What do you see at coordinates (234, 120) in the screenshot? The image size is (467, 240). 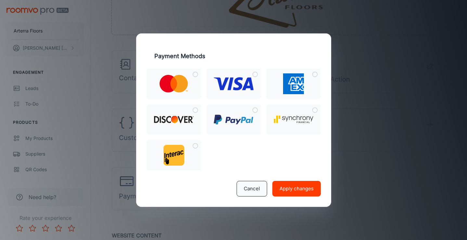 I see `img: paypal` at bounding box center [234, 120].